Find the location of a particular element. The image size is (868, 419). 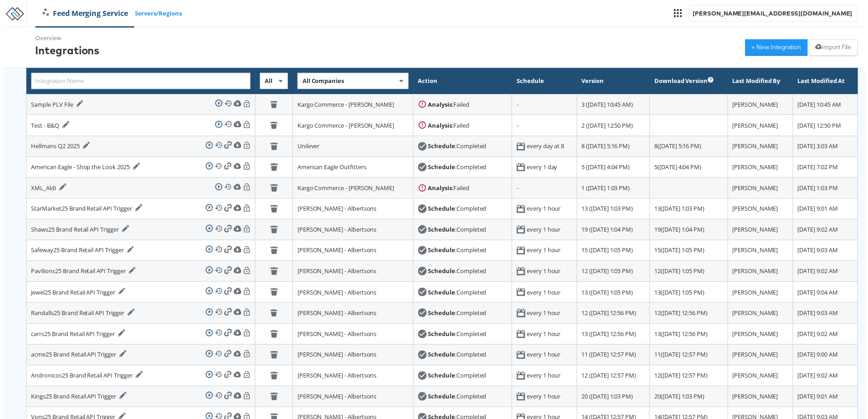

th: Last Modified By is located at coordinates (762, 82).